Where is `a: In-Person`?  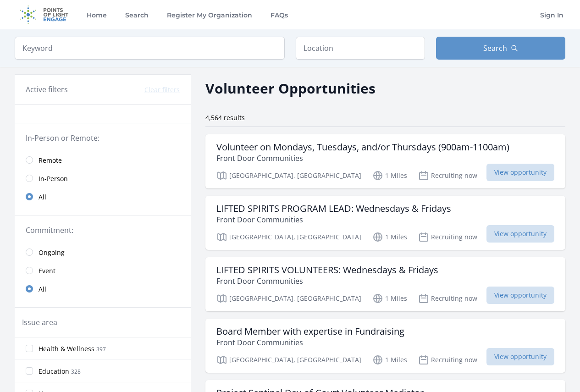 a: In-Person is located at coordinates (103, 178).